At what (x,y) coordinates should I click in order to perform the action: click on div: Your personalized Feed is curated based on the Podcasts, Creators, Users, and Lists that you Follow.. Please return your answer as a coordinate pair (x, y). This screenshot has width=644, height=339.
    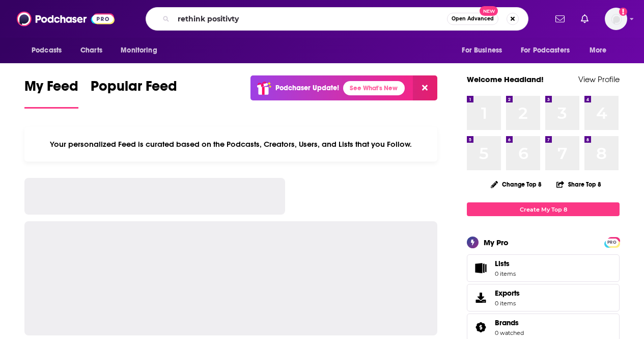
    Looking at the image, I should click on (231, 144).